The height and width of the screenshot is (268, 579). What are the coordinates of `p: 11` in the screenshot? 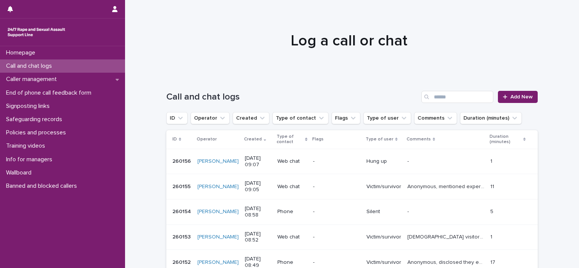 It's located at (493, 186).